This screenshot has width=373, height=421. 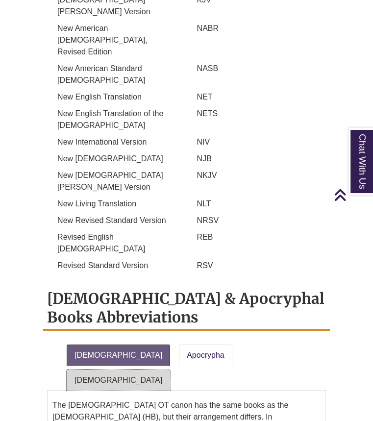 I want to click on p: New International Version, so click(x=117, y=142).